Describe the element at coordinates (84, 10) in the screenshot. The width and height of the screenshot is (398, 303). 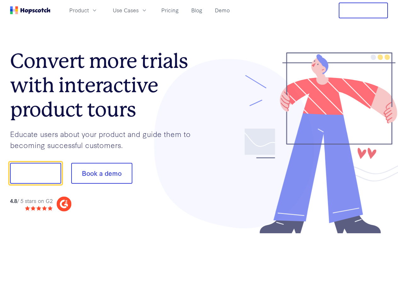
I see `button: Product` at that location.